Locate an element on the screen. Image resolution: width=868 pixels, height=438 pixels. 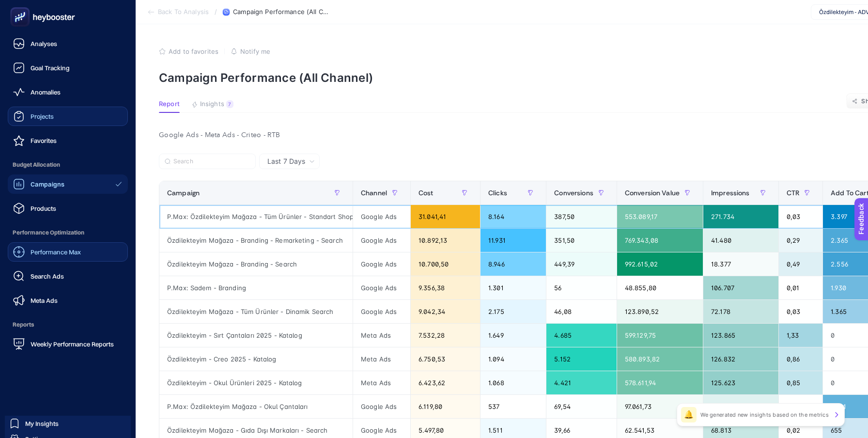
p: We generated new insights based on the metrics is located at coordinates (764, 414).